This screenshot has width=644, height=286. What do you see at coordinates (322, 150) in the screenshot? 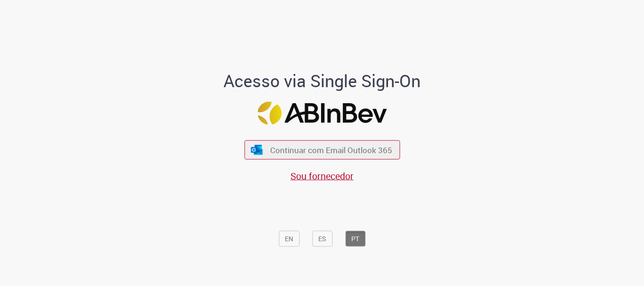
I see `button: ícone Azure/Microsoft 360 Continuar com Email Outlook 365` at bounding box center [322, 150].